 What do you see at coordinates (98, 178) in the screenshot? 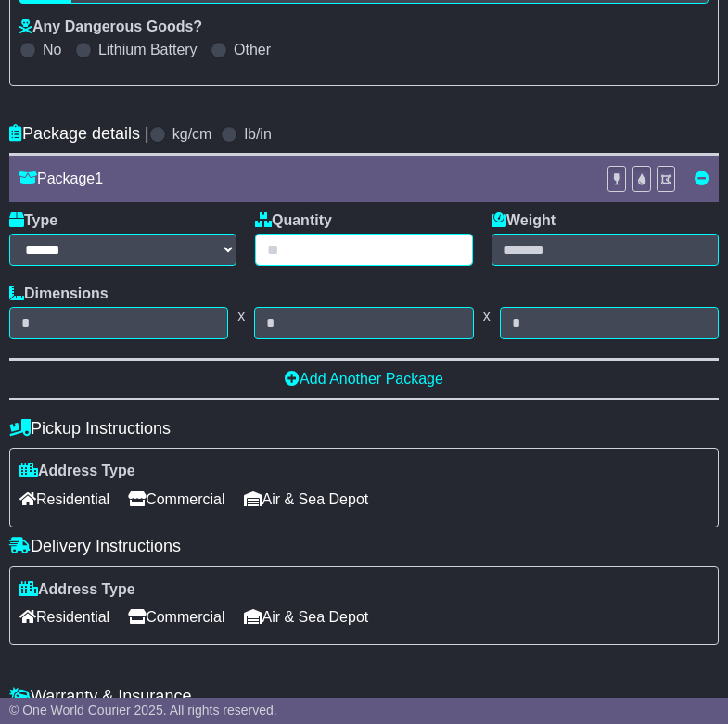
I see `span: 1` at bounding box center [98, 178].